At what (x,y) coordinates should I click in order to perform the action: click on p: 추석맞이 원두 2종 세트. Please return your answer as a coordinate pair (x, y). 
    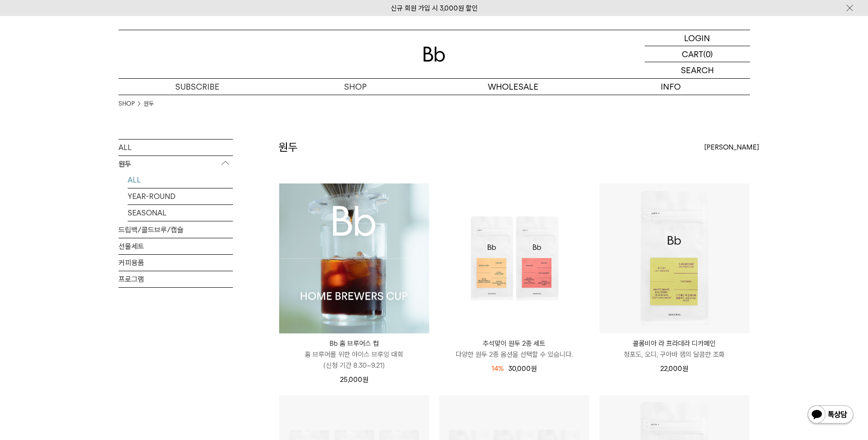
    Looking at the image, I should click on (515, 344).